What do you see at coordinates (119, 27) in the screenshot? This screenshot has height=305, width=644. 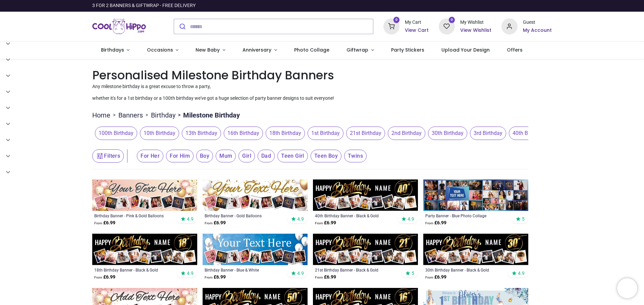 I see `a: Logo of Cool Hippo` at bounding box center [119, 27].